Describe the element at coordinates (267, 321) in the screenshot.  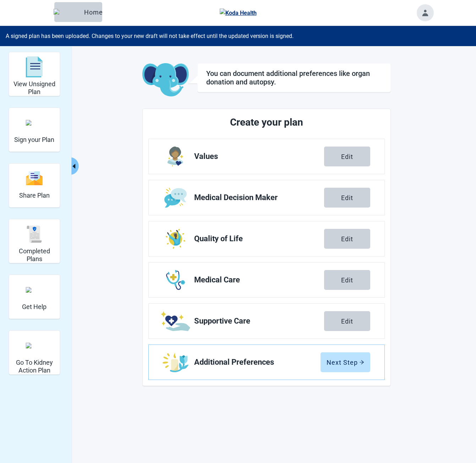
I see `a: Edit Supportive Care section` at that location.